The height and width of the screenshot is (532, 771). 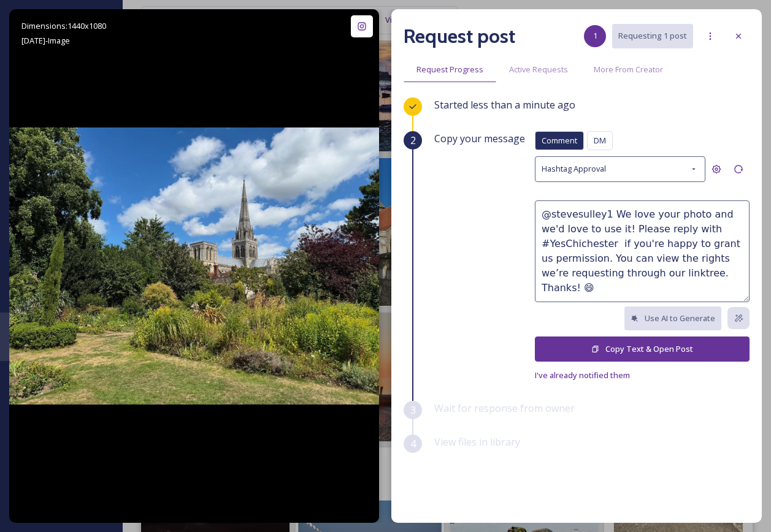 I want to click on span: 4, so click(x=413, y=444).